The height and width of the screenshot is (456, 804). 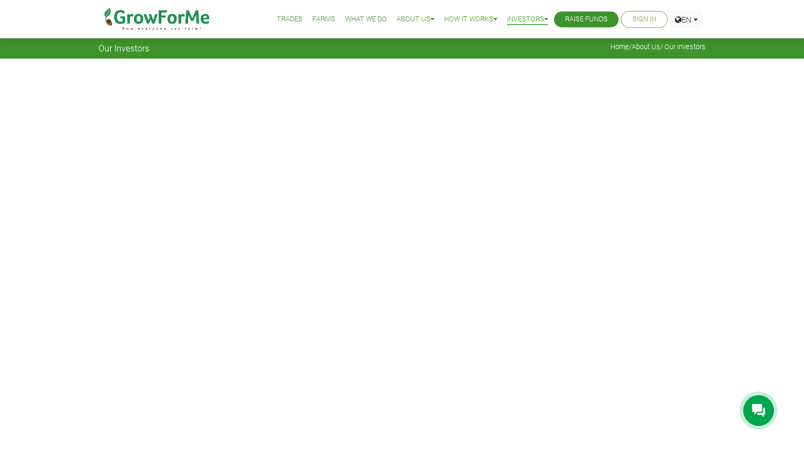 What do you see at coordinates (471, 19) in the screenshot?
I see `a: How it Works` at bounding box center [471, 19].